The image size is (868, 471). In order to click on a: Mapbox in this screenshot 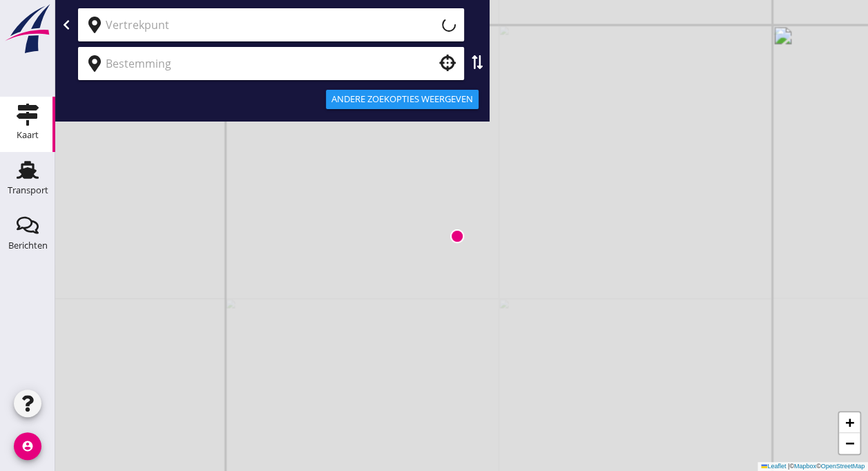, I will do `click(806, 466)`.